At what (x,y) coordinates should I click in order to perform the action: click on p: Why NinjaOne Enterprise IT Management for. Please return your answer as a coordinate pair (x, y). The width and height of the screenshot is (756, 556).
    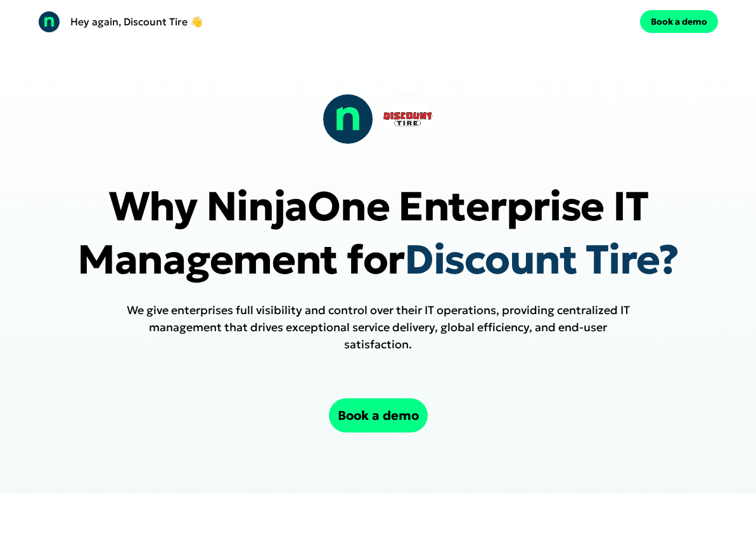
    Looking at the image, I should click on (378, 233).